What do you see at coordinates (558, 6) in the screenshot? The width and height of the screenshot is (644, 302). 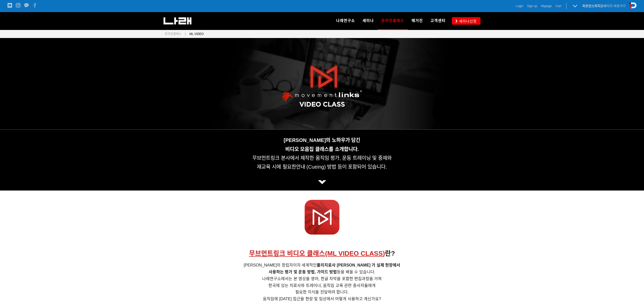 I see `span: Cart` at bounding box center [558, 6].